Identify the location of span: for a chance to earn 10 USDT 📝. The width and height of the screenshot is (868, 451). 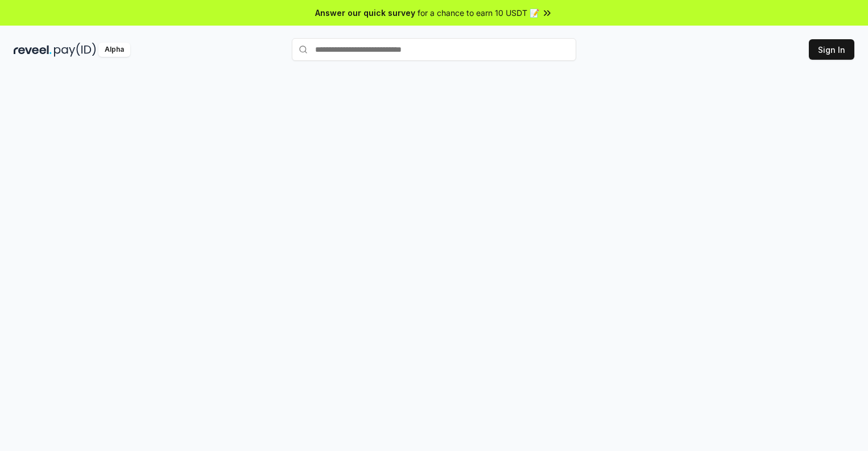
(478, 13).